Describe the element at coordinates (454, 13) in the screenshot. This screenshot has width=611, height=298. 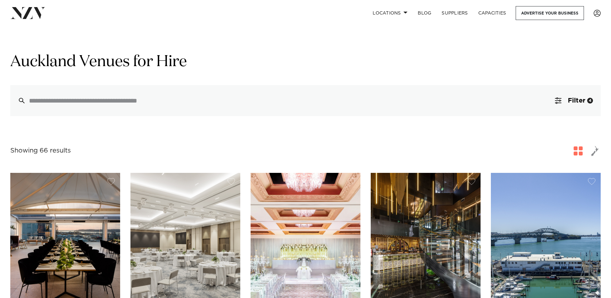
I see `a: SUPPLIERS` at that location.